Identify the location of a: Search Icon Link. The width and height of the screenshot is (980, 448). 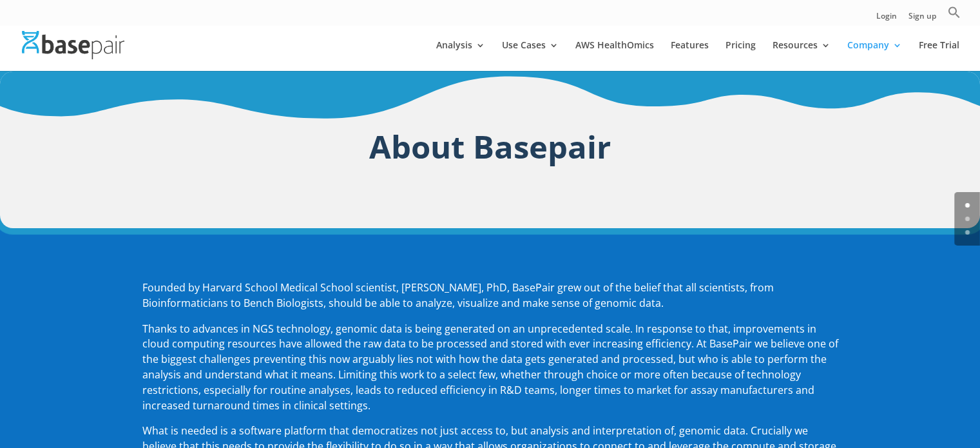
(954, 15).